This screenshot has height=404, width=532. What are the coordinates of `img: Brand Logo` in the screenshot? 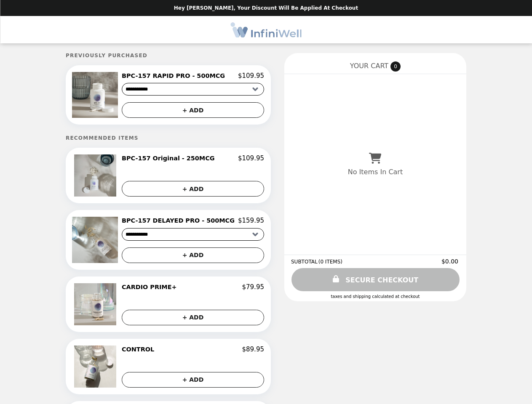 It's located at (266, 30).